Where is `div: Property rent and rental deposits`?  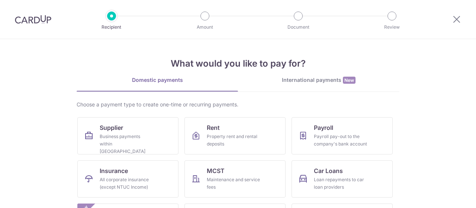 div: Property rent and rental deposits is located at coordinates (234, 140).